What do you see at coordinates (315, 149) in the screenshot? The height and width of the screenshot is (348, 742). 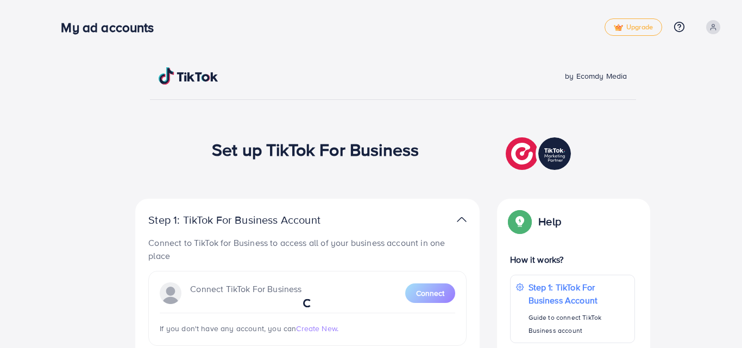 I see `h1: Set up TikTok For Business` at bounding box center [315, 149].